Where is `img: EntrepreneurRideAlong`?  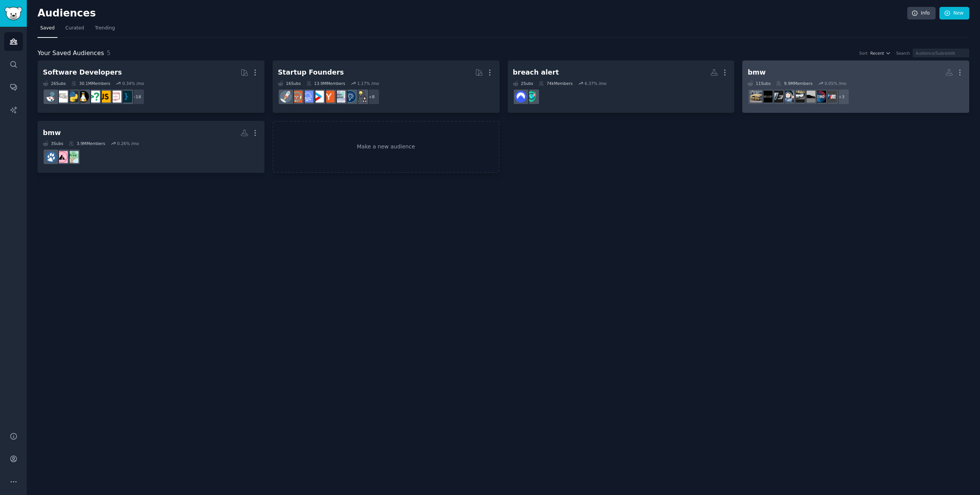 img: EntrepreneurRideAlong is located at coordinates (296, 96).